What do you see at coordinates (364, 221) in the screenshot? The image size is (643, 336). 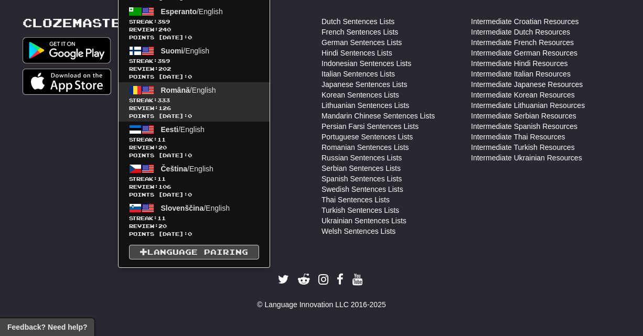 I see `a: Ukrainian Sentences Lists` at bounding box center [364, 221].